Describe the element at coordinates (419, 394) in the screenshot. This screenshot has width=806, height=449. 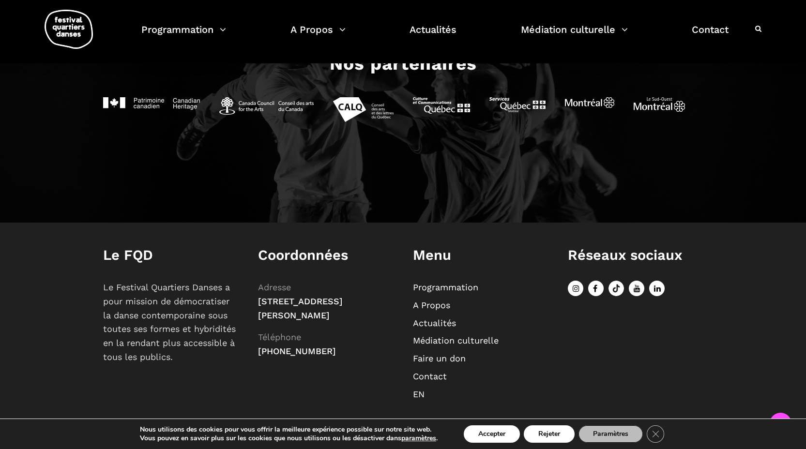
I see `a: EN` at that location.